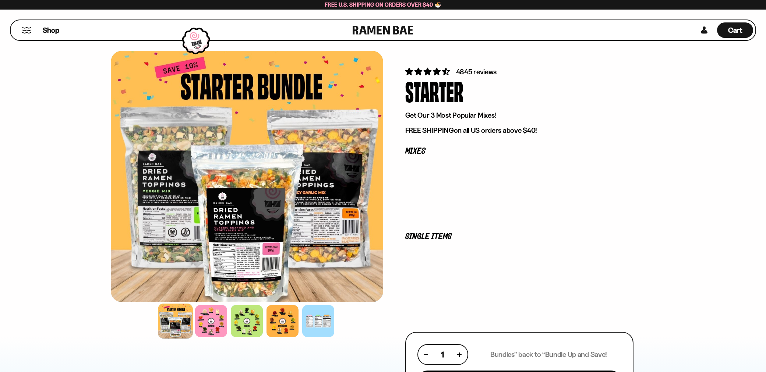  What do you see at coordinates (435, 91) in the screenshot?
I see `div: Starter` at bounding box center [435, 91].